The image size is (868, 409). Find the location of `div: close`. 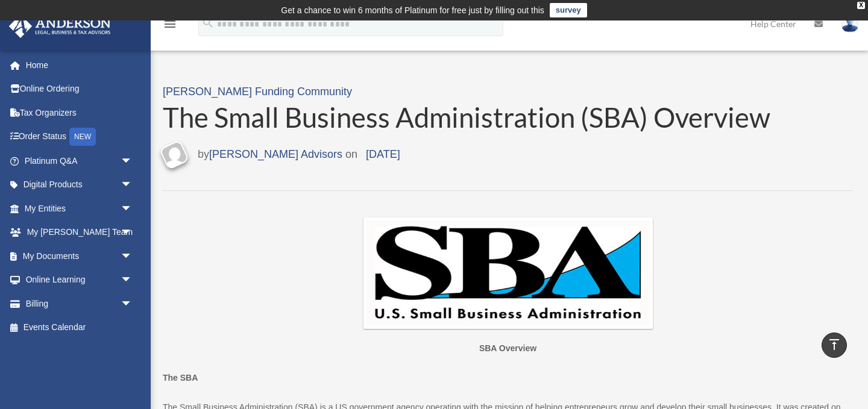

div: close is located at coordinates (861, 5).